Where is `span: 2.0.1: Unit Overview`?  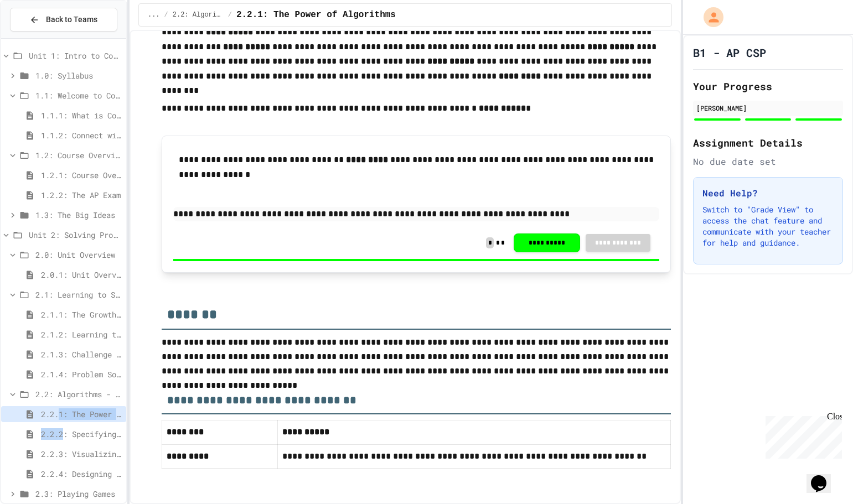
span: 2.0.1: Unit Overview is located at coordinates (81, 275).